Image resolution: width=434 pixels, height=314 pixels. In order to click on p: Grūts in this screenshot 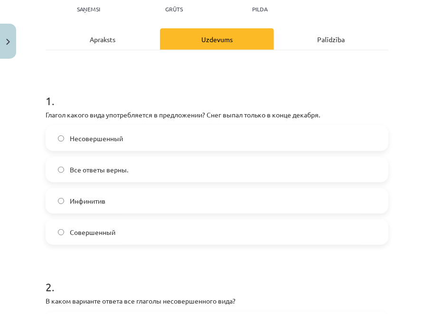, I will do `click(174, 9)`.